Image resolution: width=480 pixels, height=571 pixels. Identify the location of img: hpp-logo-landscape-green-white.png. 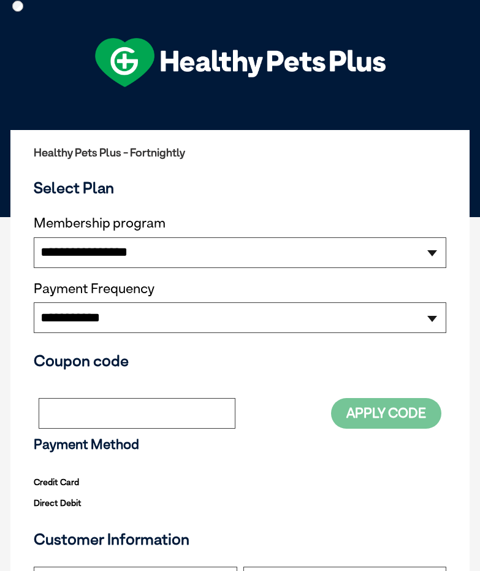
(240, 63).